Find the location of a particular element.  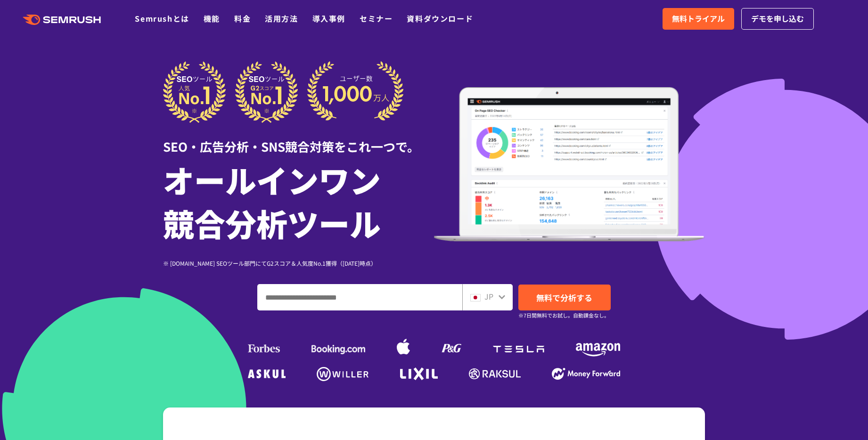

a: 料金 is located at coordinates (242, 19).